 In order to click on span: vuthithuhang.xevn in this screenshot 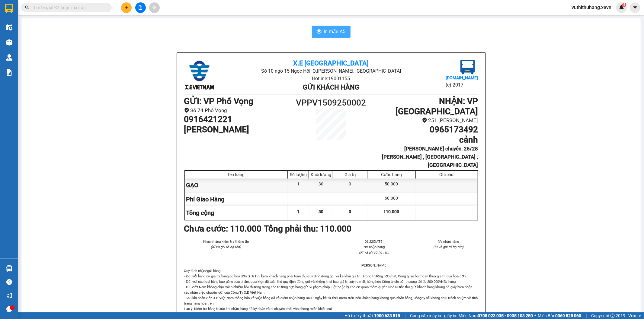, I will do `click(591, 7)`.